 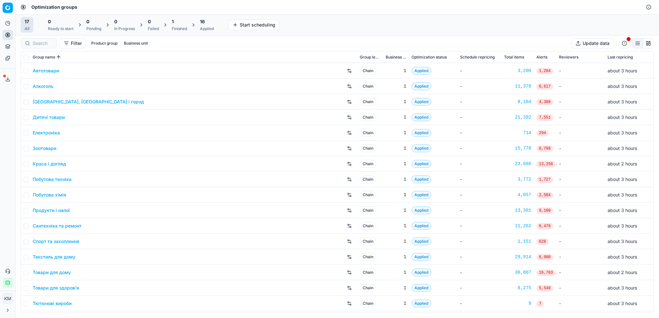 What do you see at coordinates (517, 179) in the screenshot?
I see `div: 3,772` at bounding box center [517, 179].